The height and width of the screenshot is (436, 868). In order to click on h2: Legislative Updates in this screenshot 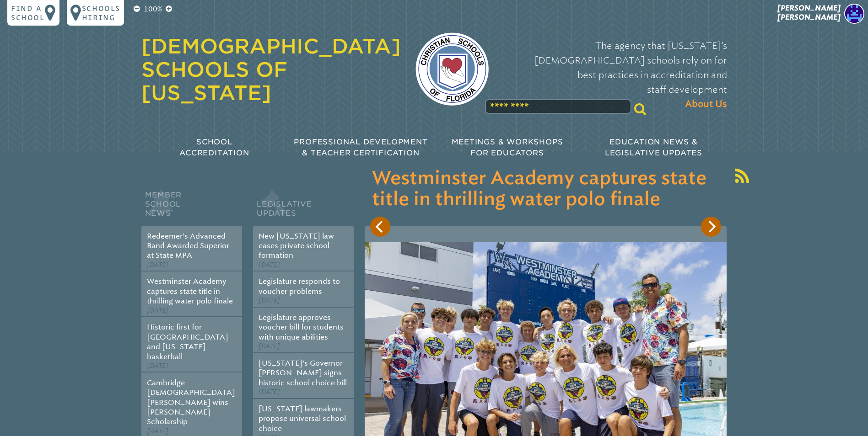, I will do `click(303, 207)`.